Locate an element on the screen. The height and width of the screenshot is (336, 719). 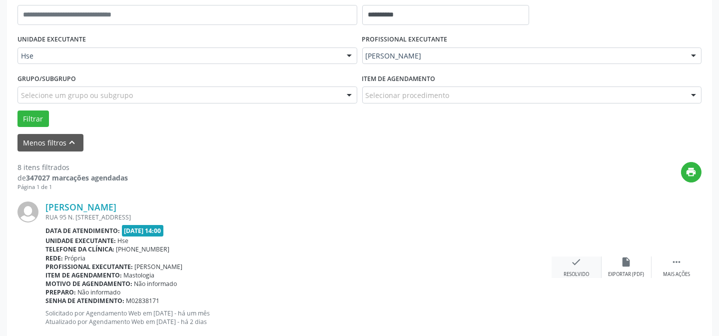
div: Exportar (PDF) is located at coordinates (627, 274).